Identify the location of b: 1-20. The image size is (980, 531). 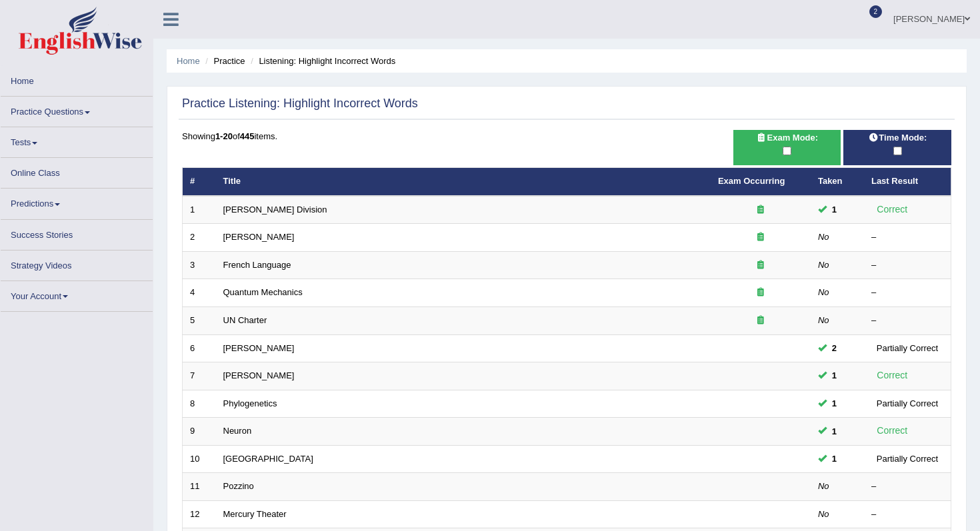
(224, 136).